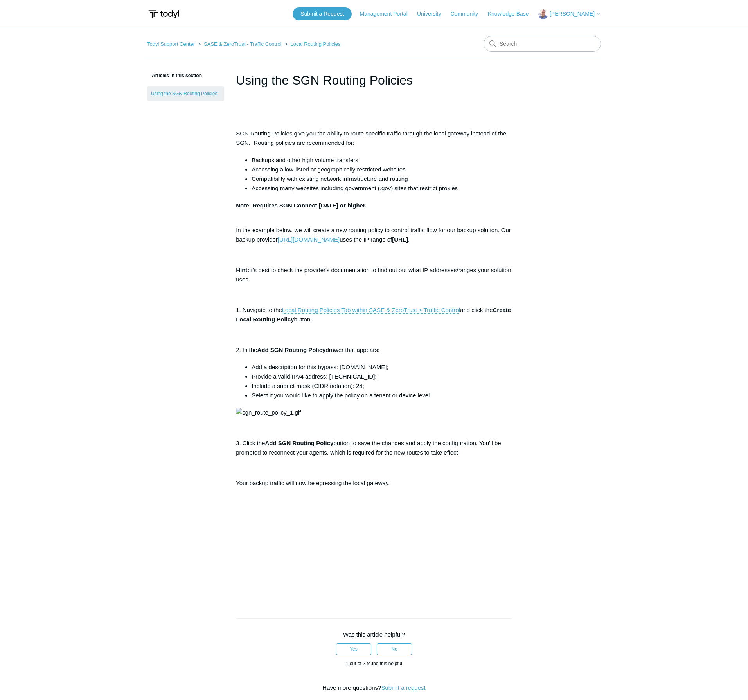  I want to click on li: Compatibility with existing network infrastructure and routing, so click(382, 179).